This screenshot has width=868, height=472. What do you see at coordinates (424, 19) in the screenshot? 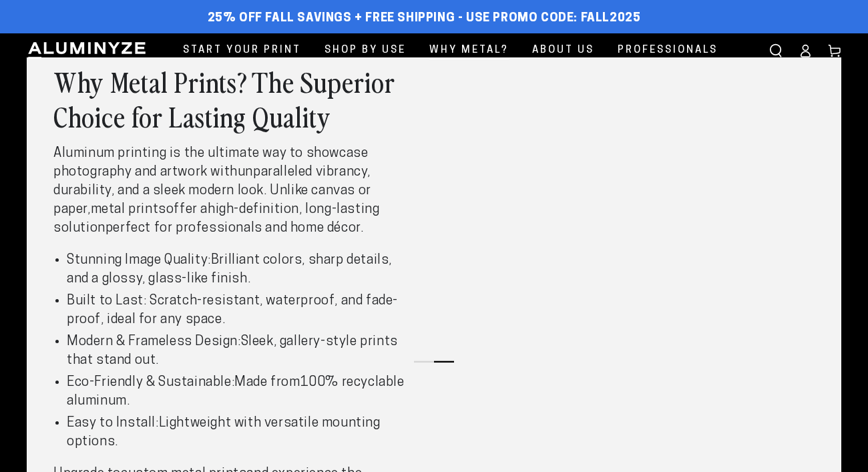
I see `span: 25% off FALL Savings + Free Shipping - Use Promo Code: FALL2025` at bounding box center [424, 19].